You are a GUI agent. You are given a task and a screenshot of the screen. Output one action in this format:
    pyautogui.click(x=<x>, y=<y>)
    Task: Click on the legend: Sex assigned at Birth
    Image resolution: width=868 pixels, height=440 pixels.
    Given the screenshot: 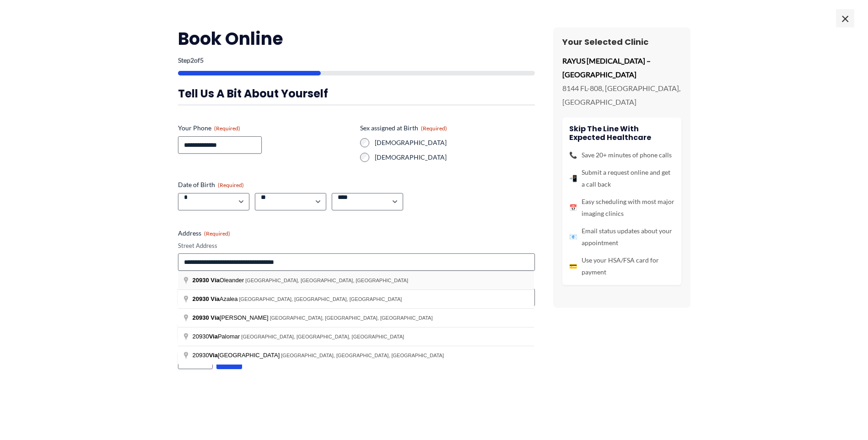 What is the action you would take?
    pyautogui.click(x=404, y=128)
    